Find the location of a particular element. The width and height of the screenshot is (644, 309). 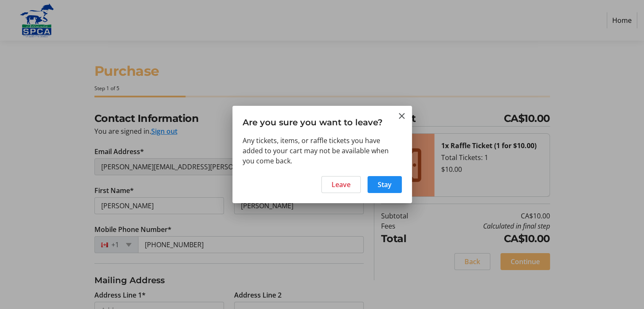

div: Any tickets, items, or raffle tickets you have added to your cart may not be available when you c... is located at coordinates (322, 151).